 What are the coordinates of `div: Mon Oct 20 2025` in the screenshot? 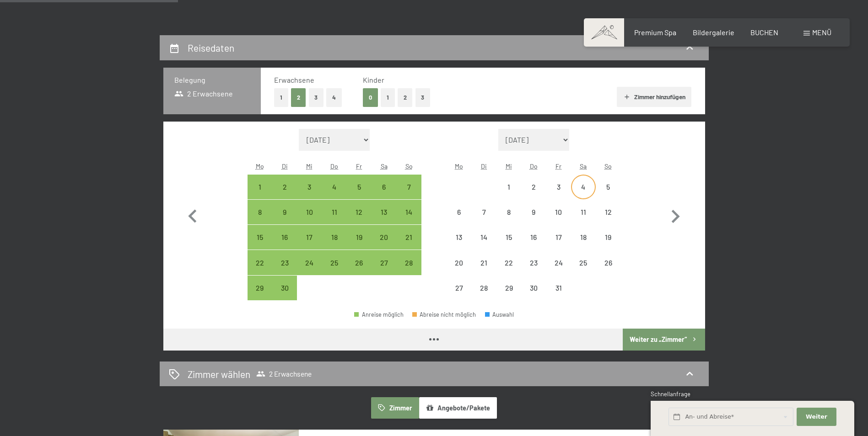 It's located at (459, 262).